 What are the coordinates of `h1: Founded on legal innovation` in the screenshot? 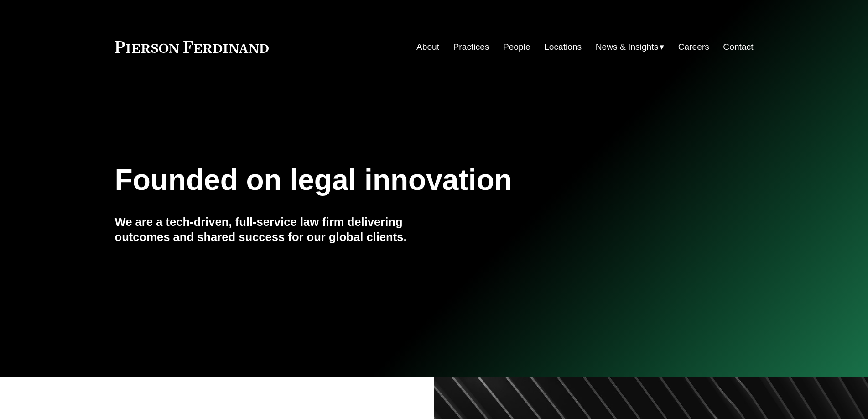 It's located at (381, 179).